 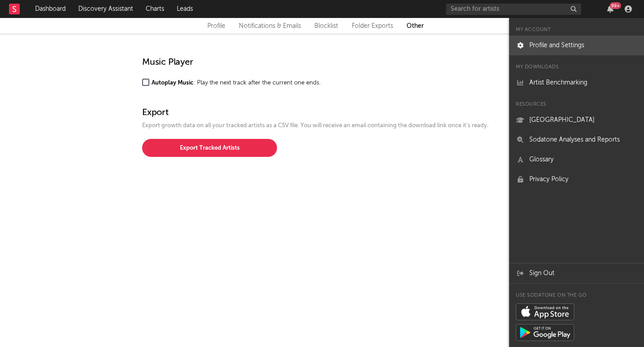 I want to click on div: Resources, so click(x=577, y=105).